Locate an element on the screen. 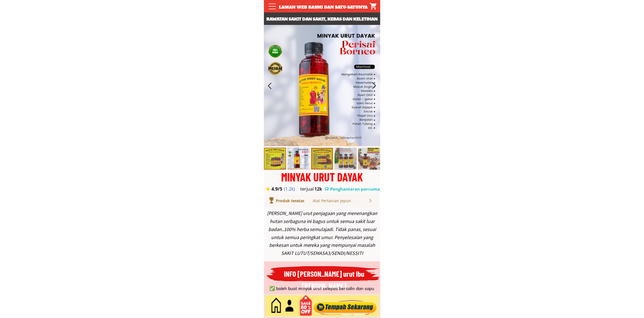 Image resolution: width=644 pixels, height=318 pixels. h3: 12k is located at coordinates (319, 189).